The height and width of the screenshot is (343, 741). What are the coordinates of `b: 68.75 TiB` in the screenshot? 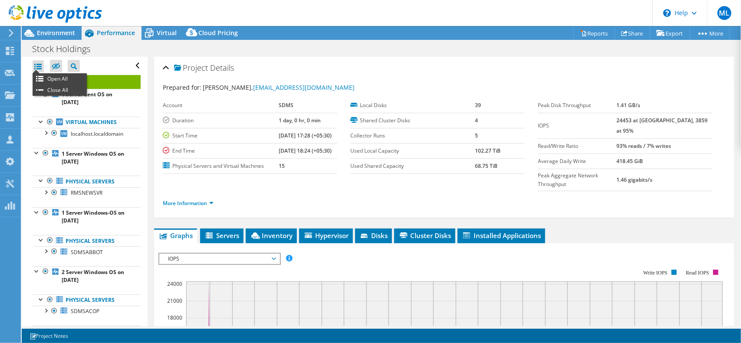 It's located at (486, 166).